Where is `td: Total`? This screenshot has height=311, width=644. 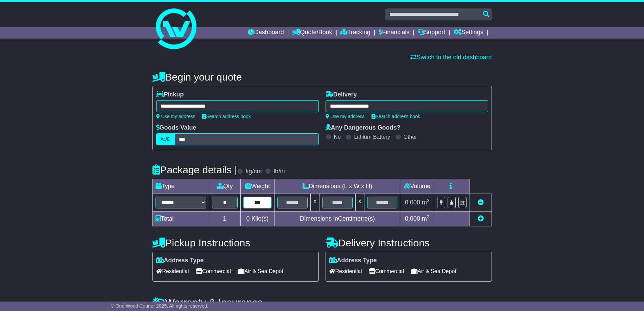
td: Total is located at coordinates (181, 219).